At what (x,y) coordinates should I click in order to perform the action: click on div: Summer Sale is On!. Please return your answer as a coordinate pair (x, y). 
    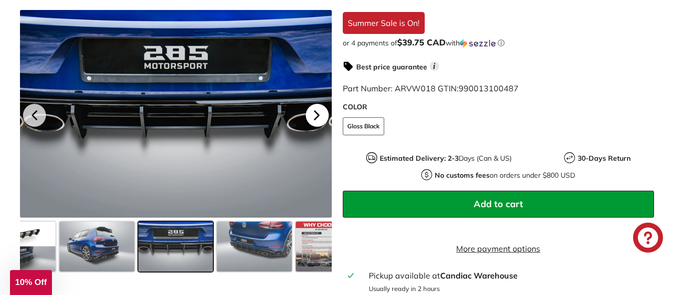
    Looking at the image, I should click on (383, 23).